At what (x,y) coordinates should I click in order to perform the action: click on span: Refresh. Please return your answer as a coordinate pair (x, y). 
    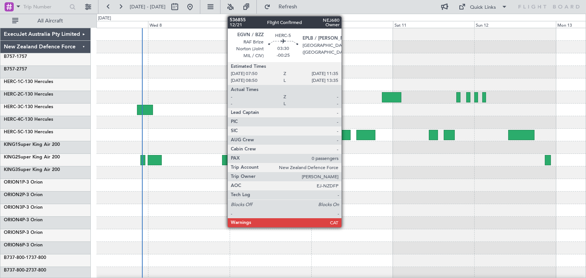
    Looking at the image, I should click on (288, 7).